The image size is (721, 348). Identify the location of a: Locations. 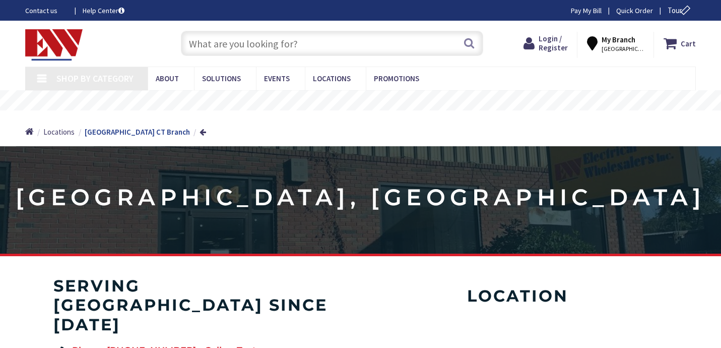
(59, 132).